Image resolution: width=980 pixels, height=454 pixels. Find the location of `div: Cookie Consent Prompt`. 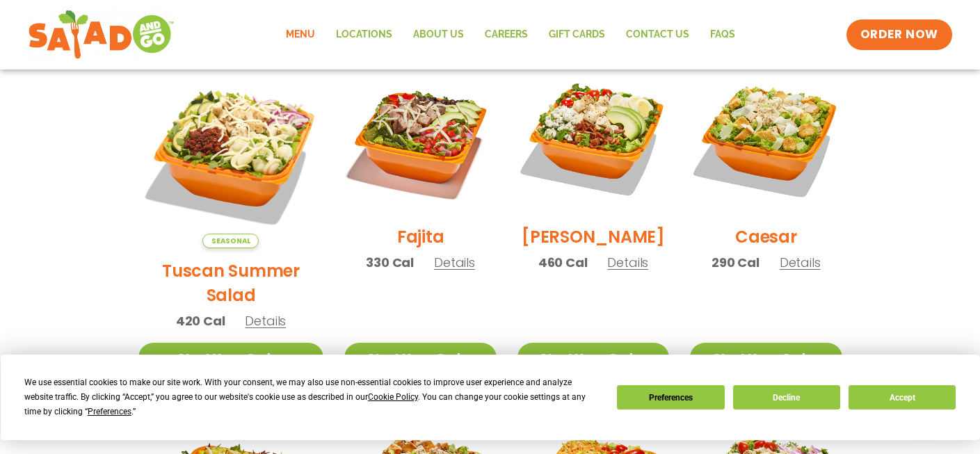

div: Cookie Consent Prompt is located at coordinates (490, 397).